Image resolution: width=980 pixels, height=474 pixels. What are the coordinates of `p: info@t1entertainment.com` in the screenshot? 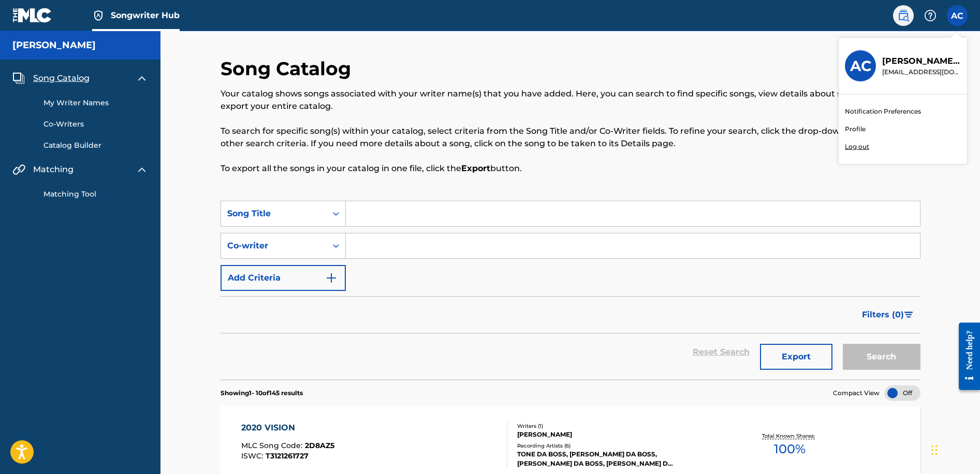 It's located at (922, 72).